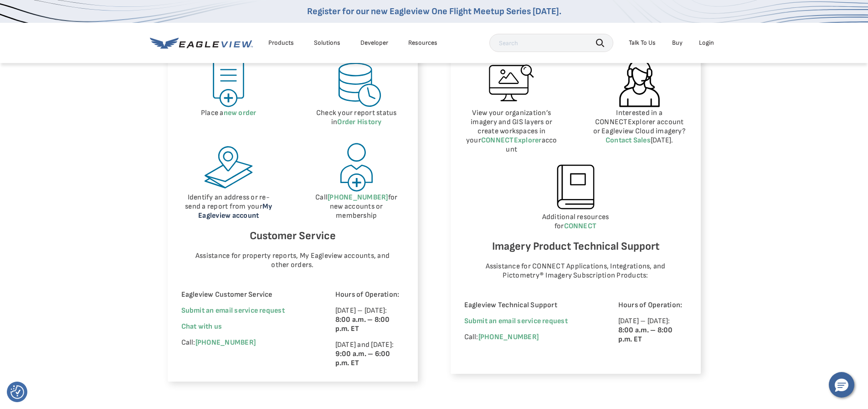 The width and height of the screenshot is (868, 409). I want to click on a: Order History, so click(359, 122).